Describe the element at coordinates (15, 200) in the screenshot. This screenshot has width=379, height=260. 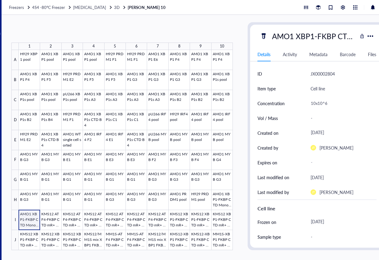
I see `div: H` at that location.